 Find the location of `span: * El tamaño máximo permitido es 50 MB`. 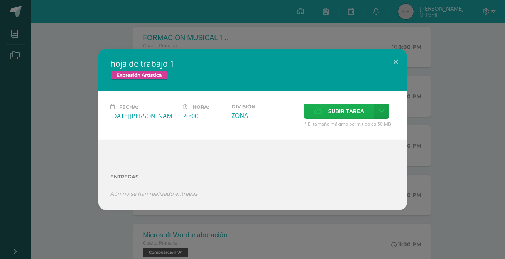

span: * El tamaño máximo permitido es 50 MB is located at coordinates (349, 124).